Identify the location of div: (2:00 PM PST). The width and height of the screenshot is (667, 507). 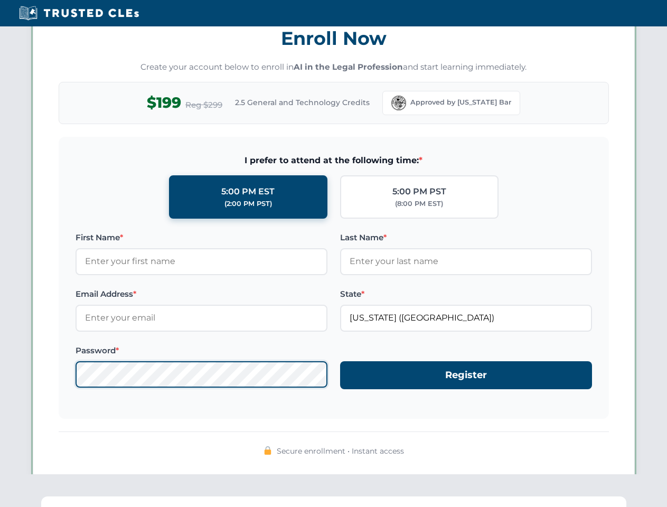
(248, 204).